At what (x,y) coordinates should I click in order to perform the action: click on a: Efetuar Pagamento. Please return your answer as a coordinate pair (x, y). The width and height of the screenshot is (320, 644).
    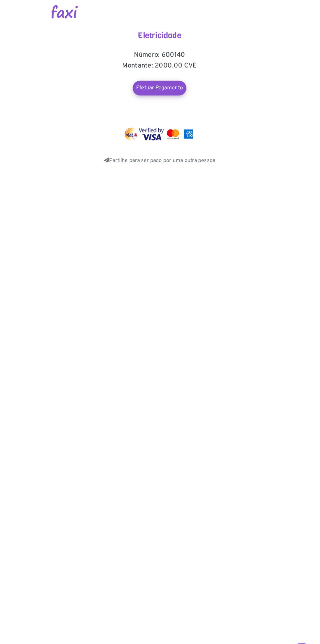
    Looking at the image, I should click on (160, 88).